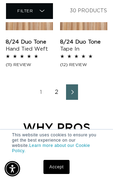 The image size is (113, 181). Describe the element at coordinates (56, 141) in the screenshot. I see `div: WHY PROS LOVE OUR SYSTEMS` at that location.